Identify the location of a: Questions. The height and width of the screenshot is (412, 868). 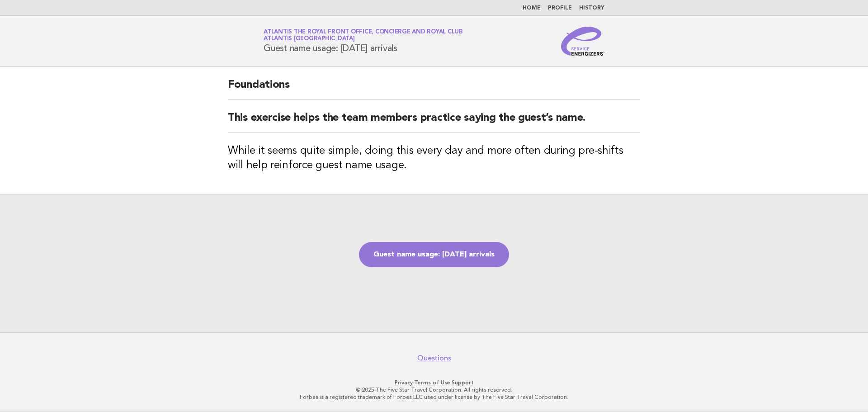
(434, 358).